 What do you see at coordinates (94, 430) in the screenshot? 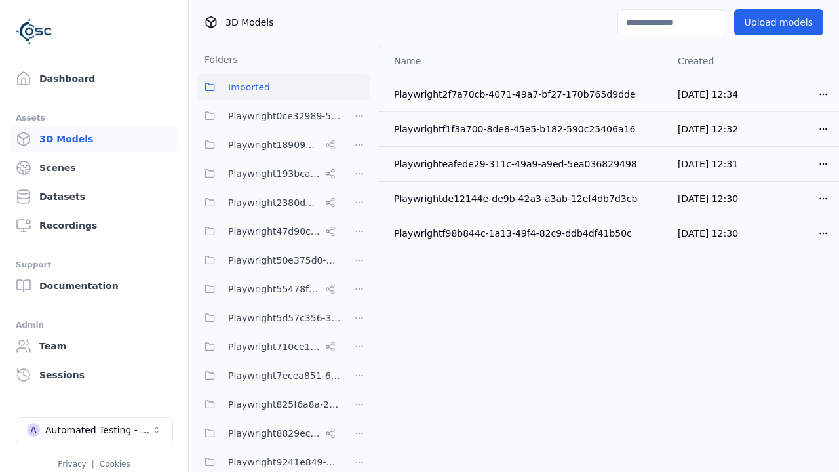
I see `button: Select a workspace` at bounding box center [94, 430].